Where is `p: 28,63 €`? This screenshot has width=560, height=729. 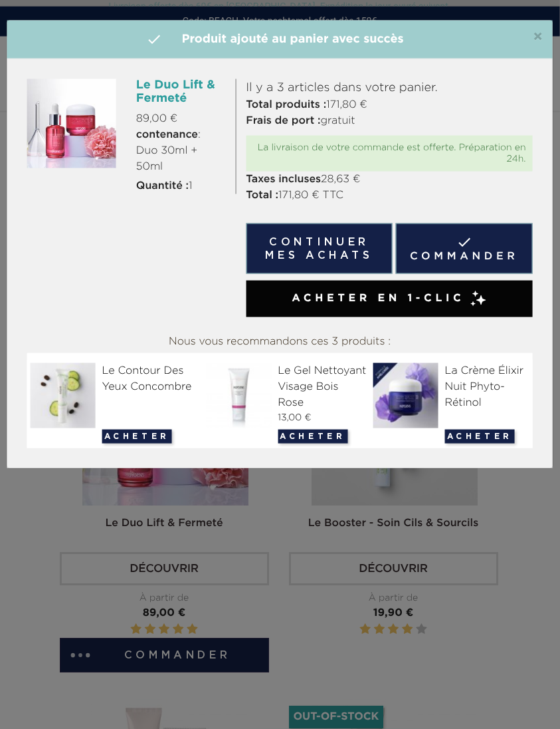 p: 28,63 € is located at coordinates (390, 180).